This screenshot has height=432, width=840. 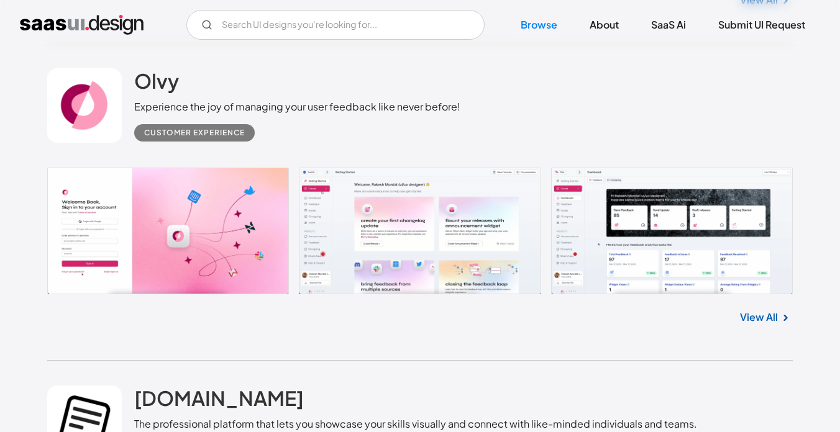 What do you see at coordinates (194, 133) in the screenshot?
I see `div: Customer Experience` at bounding box center [194, 133].